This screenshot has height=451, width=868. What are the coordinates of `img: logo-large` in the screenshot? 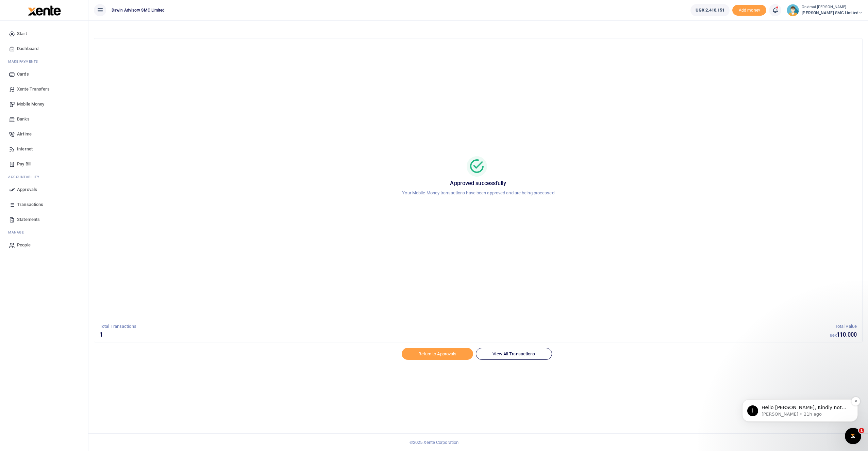 It's located at (44, 10).